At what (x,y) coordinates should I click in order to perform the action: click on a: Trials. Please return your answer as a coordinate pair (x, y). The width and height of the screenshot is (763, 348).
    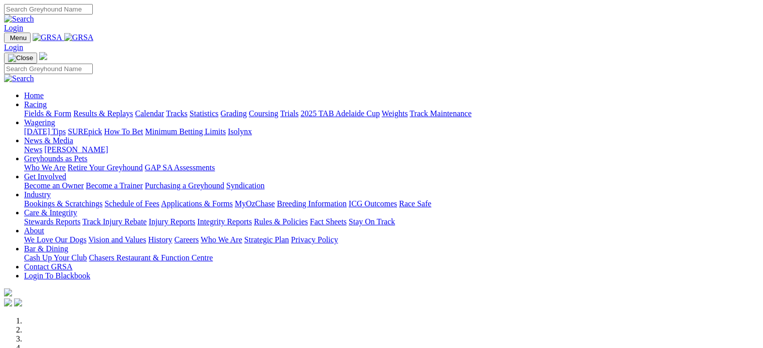
    Looking at the image, I should click on (289, 113).